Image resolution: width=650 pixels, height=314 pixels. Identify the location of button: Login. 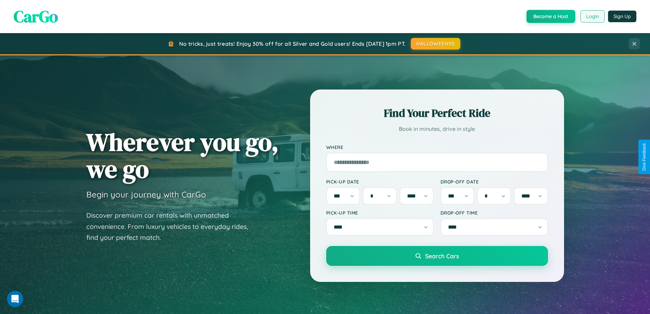
(593, 16).